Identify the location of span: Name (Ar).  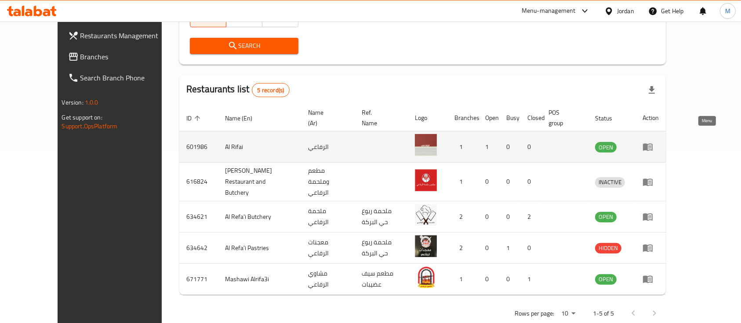
(326, 118).